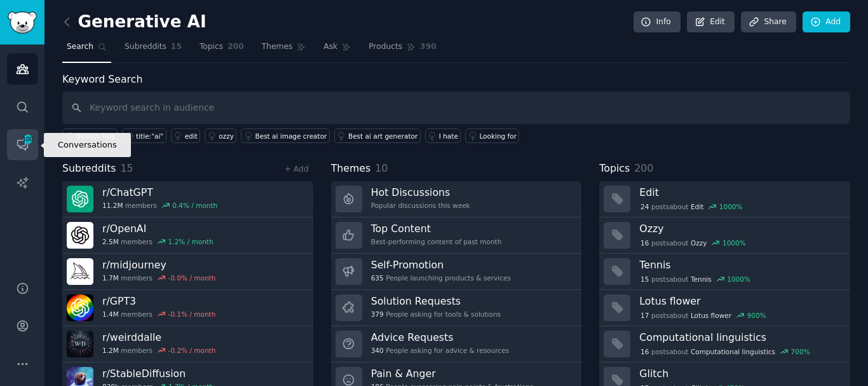 The width and height of the screenshot is (868, 386). I want to click on a: r/ChatGPT11.2Mmembers0.4% / month, so click(188, 199).